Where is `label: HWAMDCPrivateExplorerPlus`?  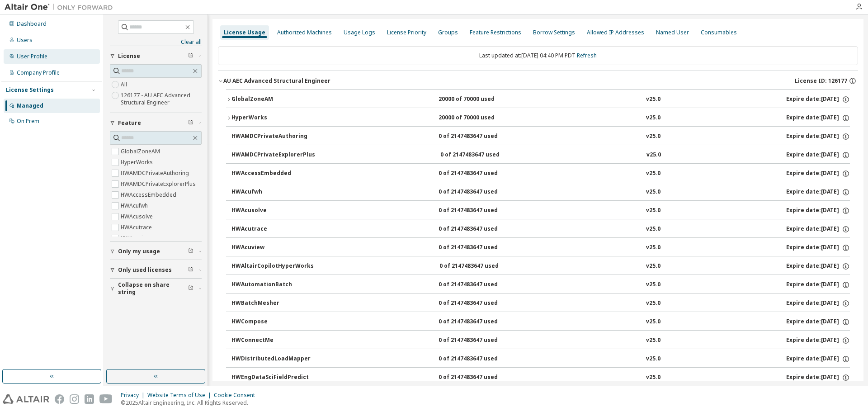
label: HWAMDCPrivateExplorerPlus is located at coordinates (159, 184).